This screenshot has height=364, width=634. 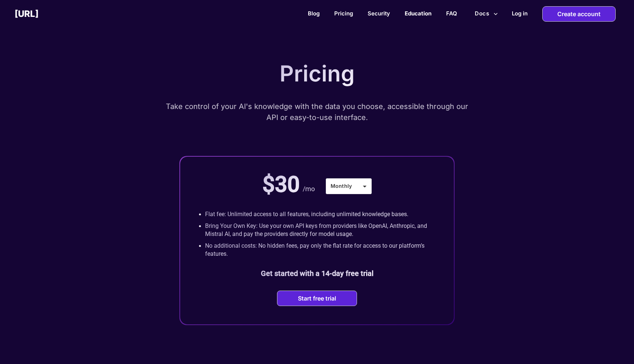 I want to click on a: Education, so click(x=418, y=13).